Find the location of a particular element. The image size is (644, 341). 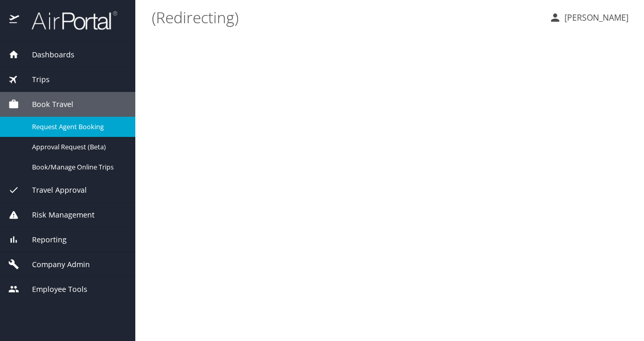

h1: (Redirecting) is located at coordinates (346, 17).